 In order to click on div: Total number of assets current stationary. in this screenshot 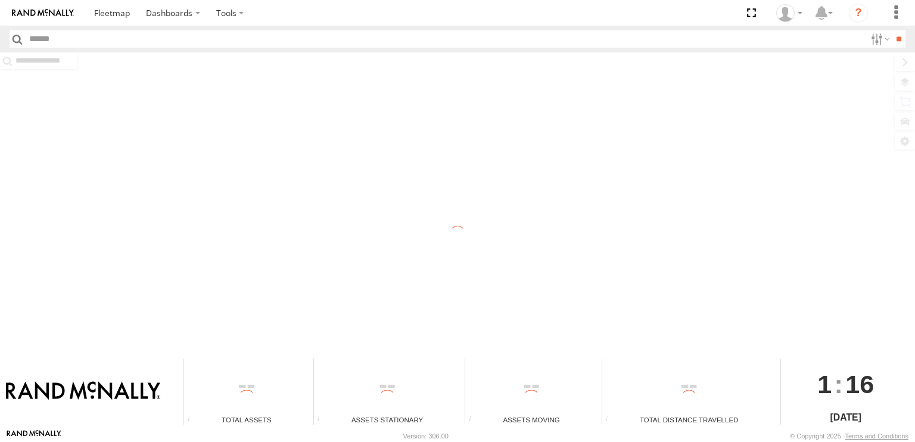, I will do `click(323, 420)`.